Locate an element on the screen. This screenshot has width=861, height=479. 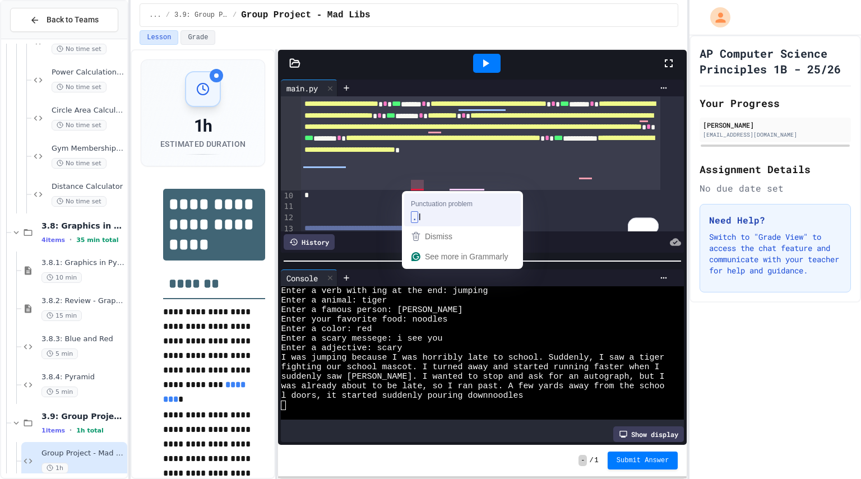
span: fighting our school mascot. I turned away and started running faster when I is located at coordinates (470, 367).